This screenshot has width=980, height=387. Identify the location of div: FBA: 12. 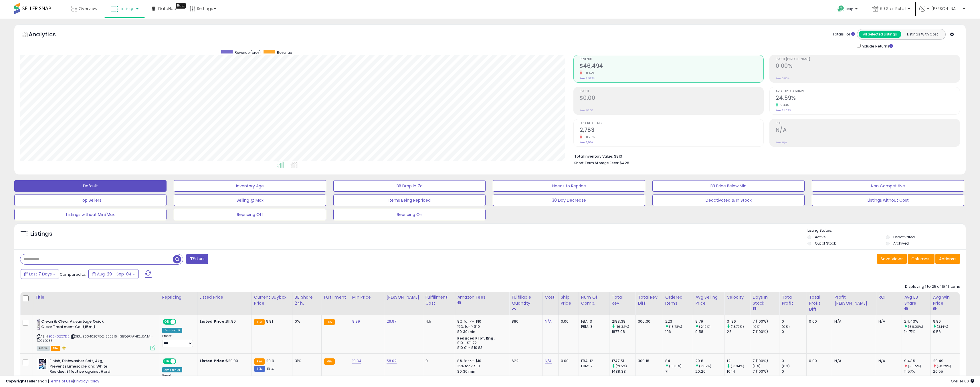
(593, 361).